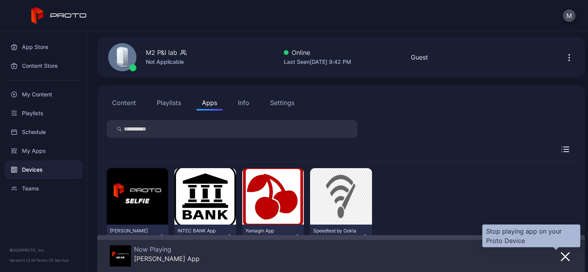 This screenshot has width=588, height=272. I want to click on button: Settings, so click(282, 103).